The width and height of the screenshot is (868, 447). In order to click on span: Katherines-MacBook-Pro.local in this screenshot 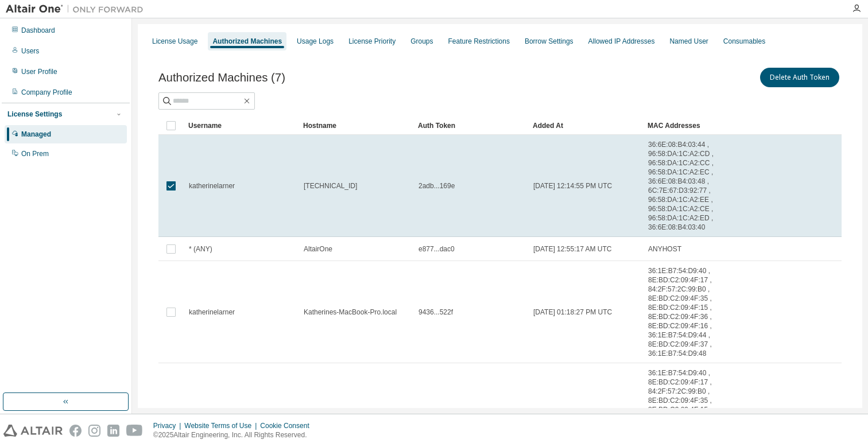, I will do `click(350, 312)`.